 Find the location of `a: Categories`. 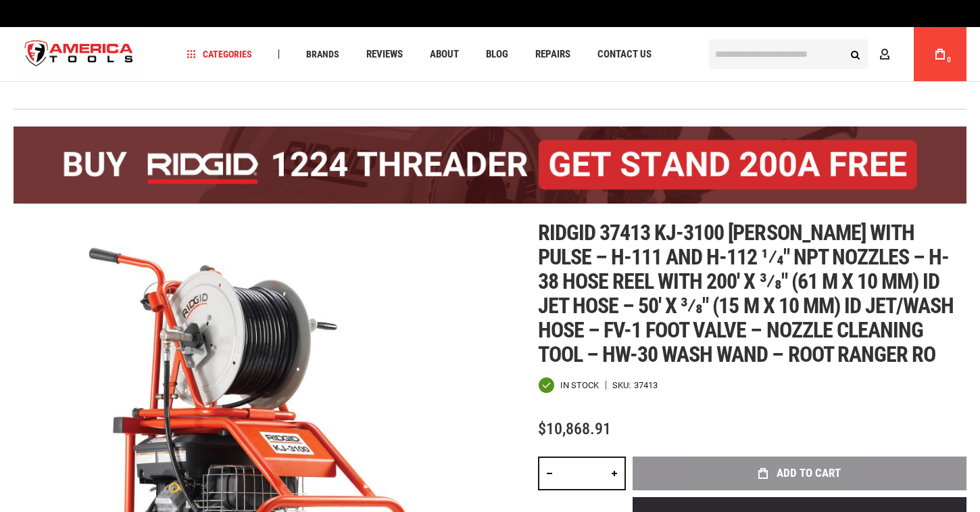

a: Categories is located at coordinates (220, 54).